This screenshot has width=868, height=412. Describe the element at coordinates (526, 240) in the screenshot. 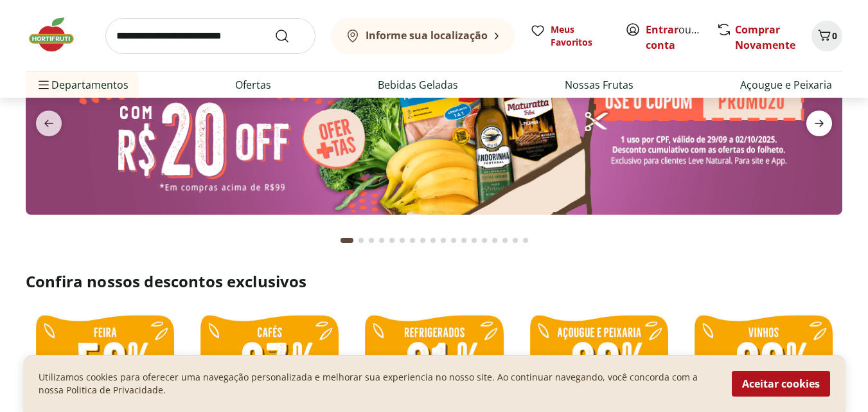

I see `button: Go to page 18 from fs-carousel` at that location.